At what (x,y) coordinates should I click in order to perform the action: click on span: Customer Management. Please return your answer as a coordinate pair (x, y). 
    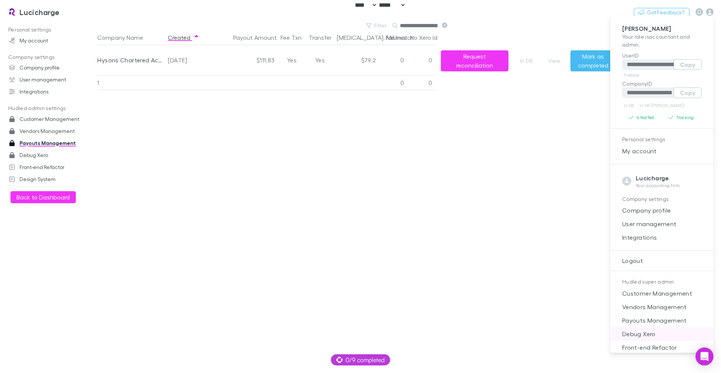
    Looking at the image, I should click on (662, 293).